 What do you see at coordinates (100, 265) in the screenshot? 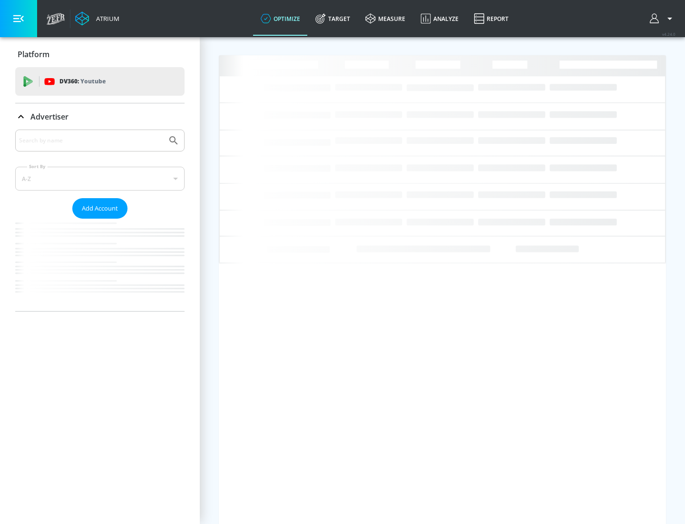
I see `nav: list of Advertiser` at bounding box center [100, 265].